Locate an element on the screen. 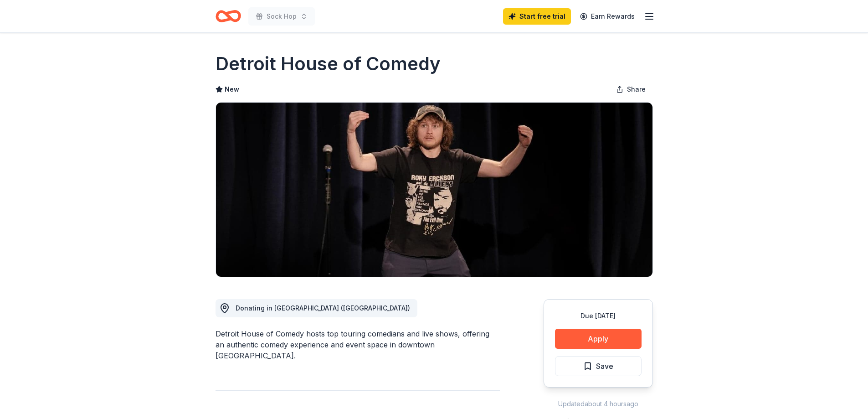 The height and width of the screenshot is (419, 868). span: Save is located at coordinates (605, 366).